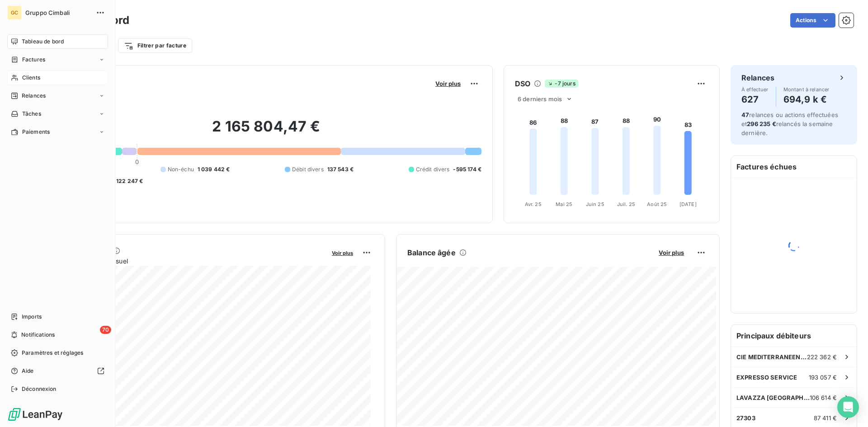 This screenshot has height=427, width=868. Describe the element at coordinates (15, 13) in the screenshot. I see `div: GC` at that location.